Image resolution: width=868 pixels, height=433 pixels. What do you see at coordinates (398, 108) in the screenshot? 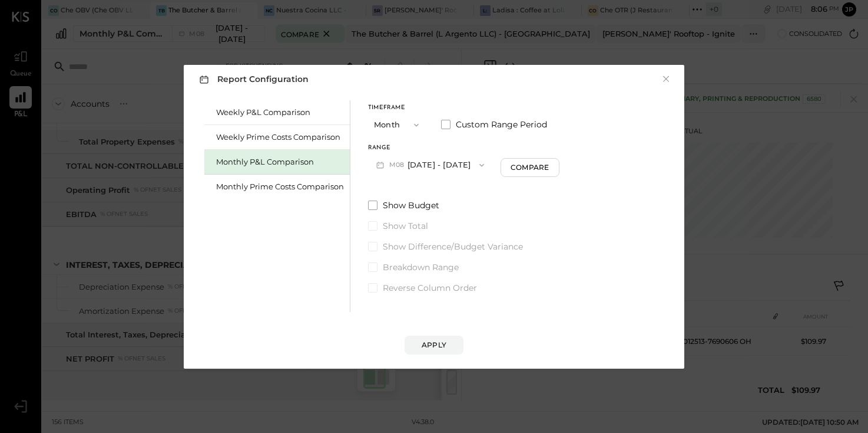
I see `div: Timeframe` at bounding box center [398, 108].